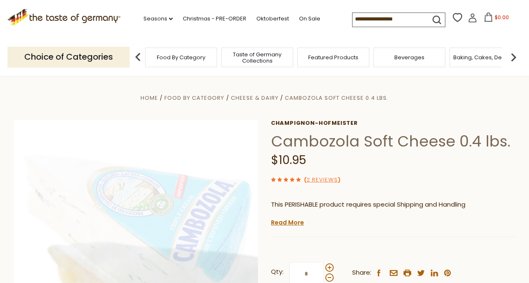 Image resolution: width=529 pixels, height=283 pixels. Describe the element at coordinates (397, 221) in the screenshot. I see `li: We will ship this product in heat-protective packaging and ice.` at that location.